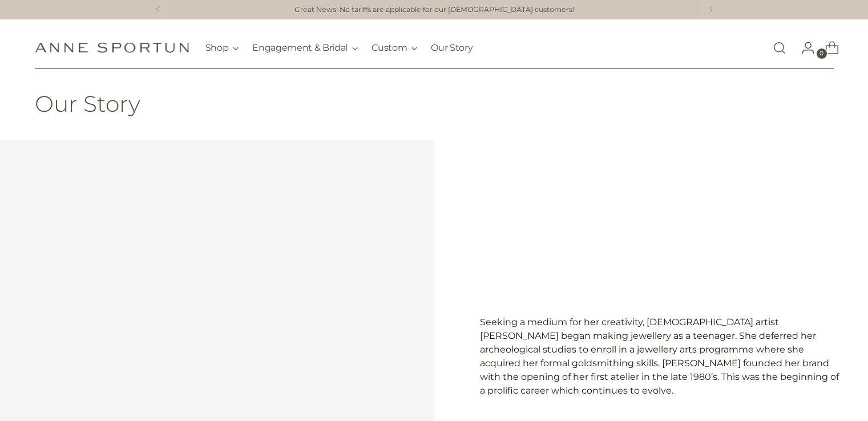 The image size is (868, 421). Describe the element at coordinates (305, 48) in the screenshot. I see `button: Engagement & Bridal` at that location.